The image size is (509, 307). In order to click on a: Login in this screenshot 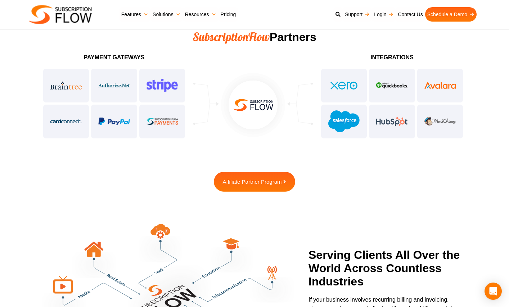, I will do `click(383, 14)`.